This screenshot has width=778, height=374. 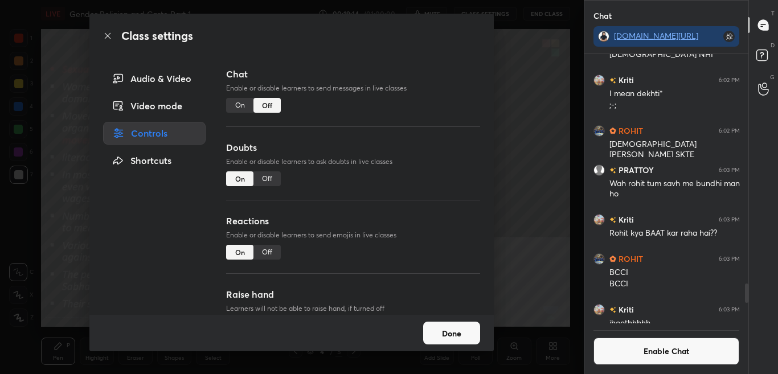 I want to click on div: I mean dekhti*, so click(x=674, y=94).